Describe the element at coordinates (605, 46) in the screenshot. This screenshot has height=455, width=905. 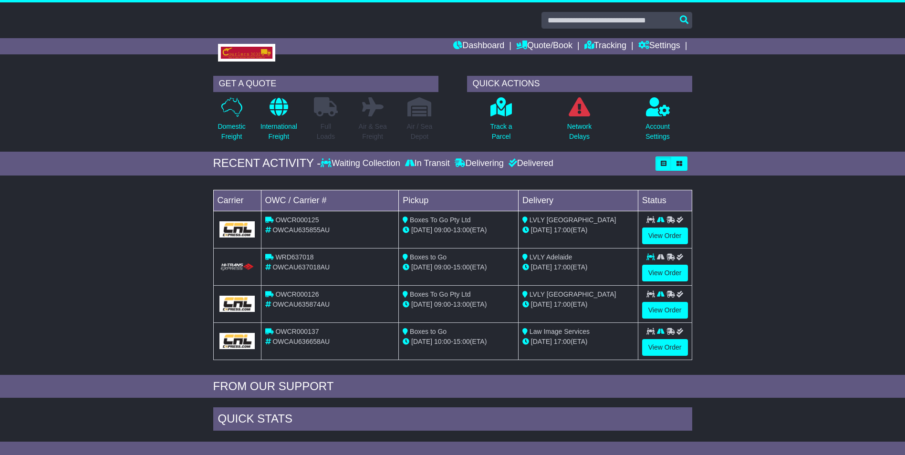
I see `a: Tracking` at that location.